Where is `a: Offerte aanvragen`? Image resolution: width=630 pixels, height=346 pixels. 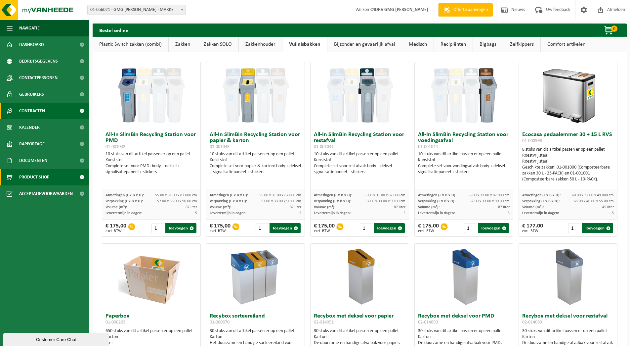
a: Offerte aanvragen is located at coordinates (466, 10).